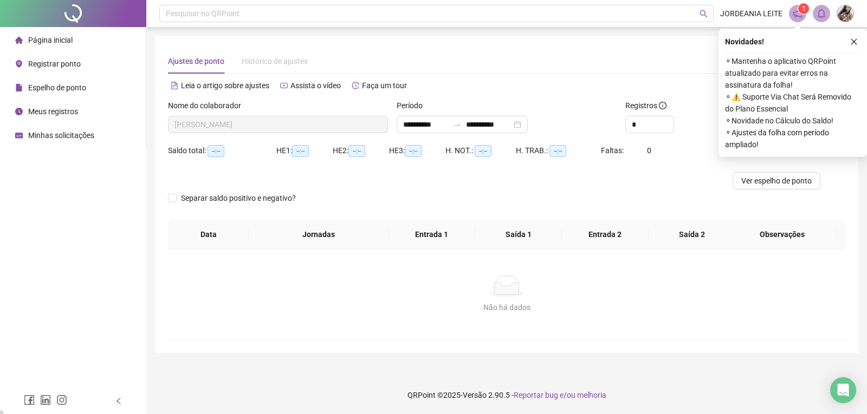 Image resolution: width=867 pixels, height=414 pixels. Describe the element at coordinates (792, 103) in the screenshot. I see `span: ⚬ ⚠️ Suporte Via Chat Será Removido do Plano Essencial` at that location.